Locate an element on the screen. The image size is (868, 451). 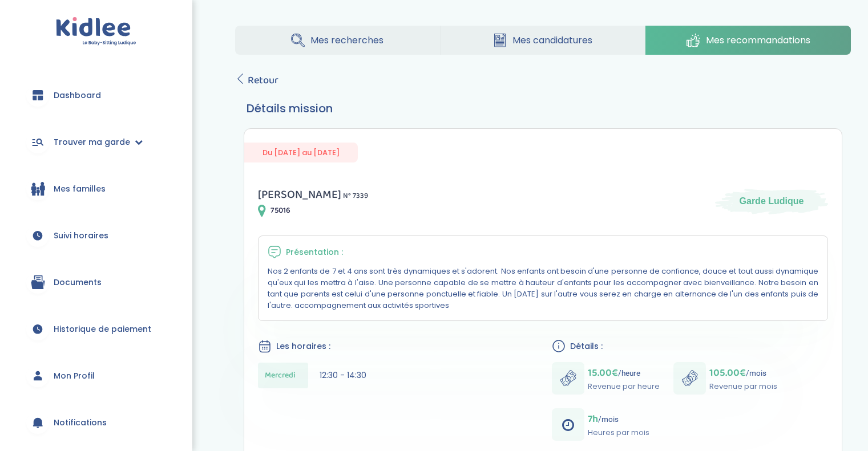
span: Garde Ludique is located at coordinates (772, 202).